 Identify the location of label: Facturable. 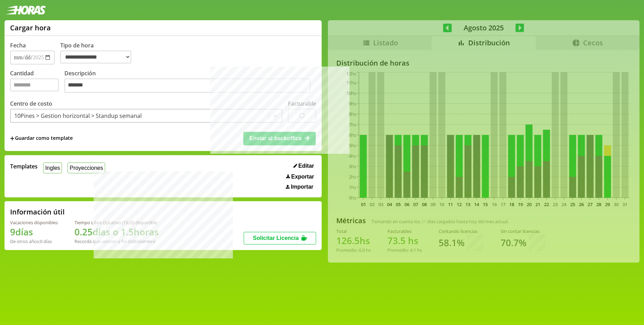
(302, 104).